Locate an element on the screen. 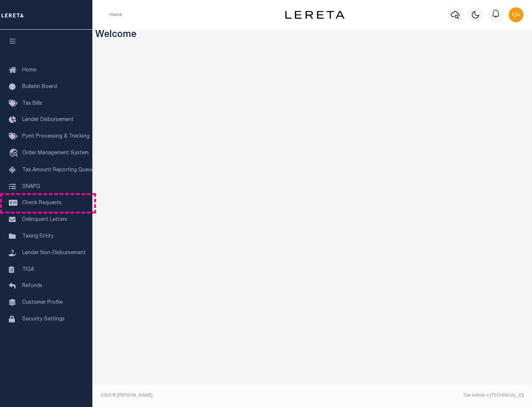 This screenshot has width=532, height=407. span: Lender Disbursement is located at coordinates (48, 120).